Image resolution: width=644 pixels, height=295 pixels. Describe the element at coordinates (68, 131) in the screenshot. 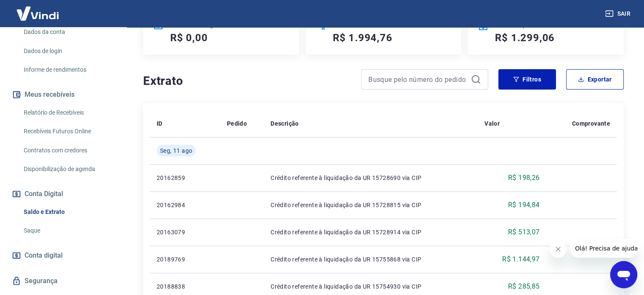

I see `a: Recebíveis Futuros Online` at that location.